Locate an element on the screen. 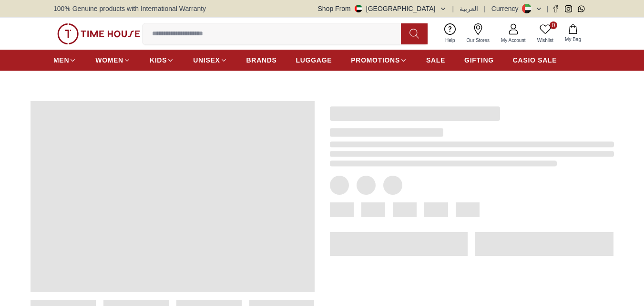  a: Whatsapp is located at coordinates (581, 9).